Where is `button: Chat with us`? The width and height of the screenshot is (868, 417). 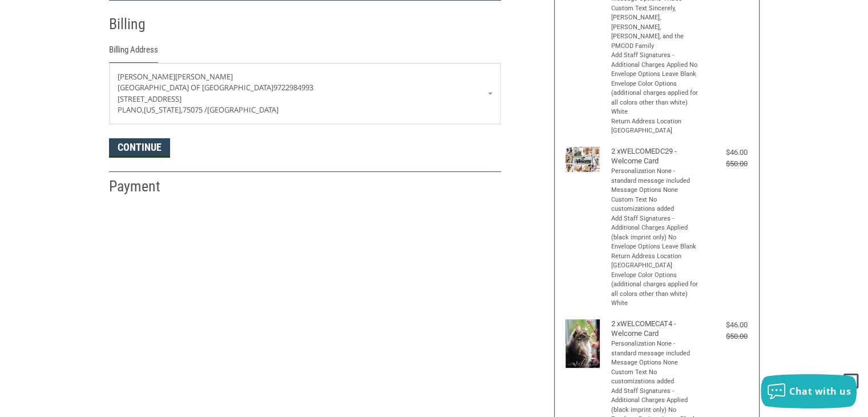 button: Chat with us is located at coordinates (809, 392).